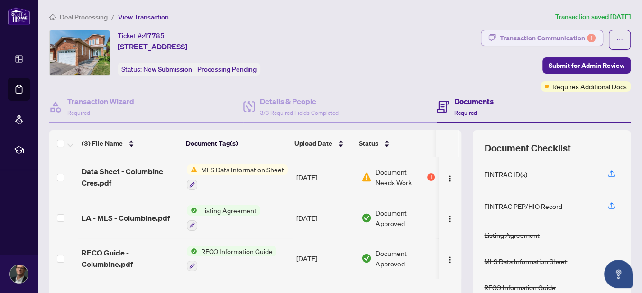 The image size is (642, 293). Describe the element at coordinates (299, 101) in the screenshot. I see `h4: Details & People` at that location.